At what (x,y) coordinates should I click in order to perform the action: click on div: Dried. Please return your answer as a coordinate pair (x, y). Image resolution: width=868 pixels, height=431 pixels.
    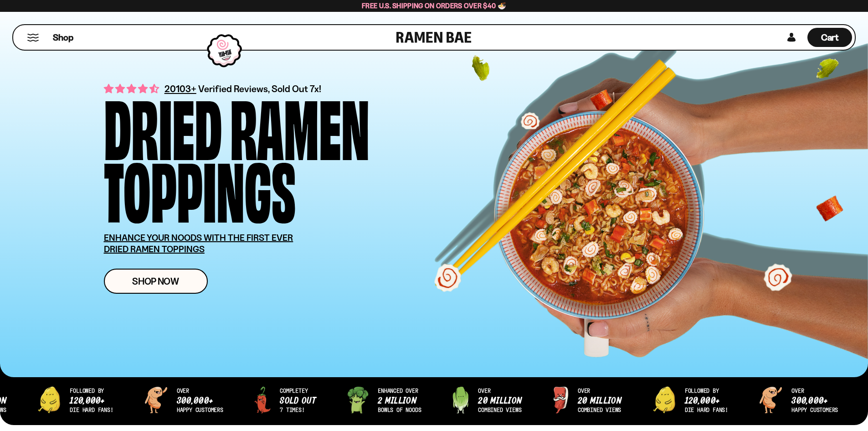
    Looking at the image, I should click on (163, 124).